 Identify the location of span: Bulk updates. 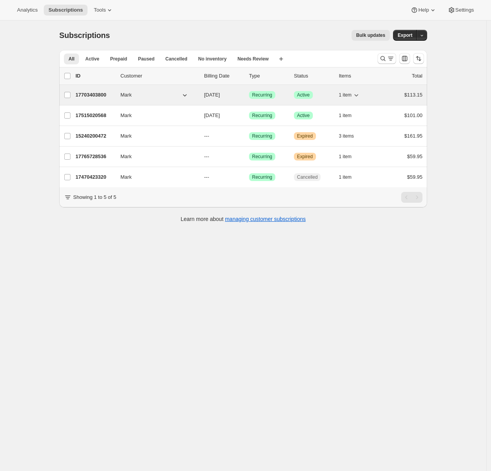
(371, 35).